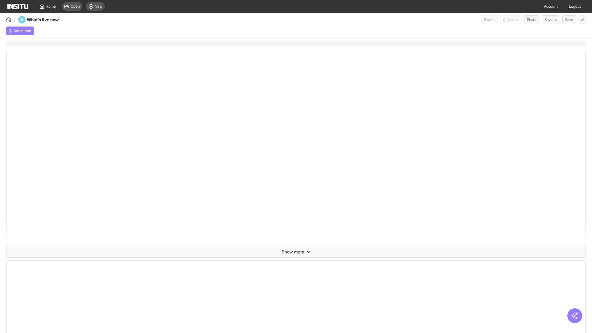 Image resolution: width=592 pixels, height=333 pixels. Describe the element at coordinates (20, 31) in the screenshot. I see `div: Add a report to get started` at that location.